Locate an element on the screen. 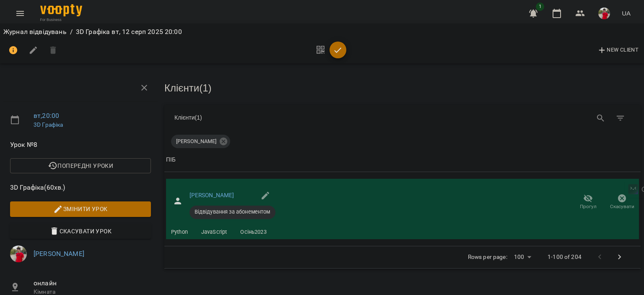  span: Попередні уроки is located at coordinates (80, 166).